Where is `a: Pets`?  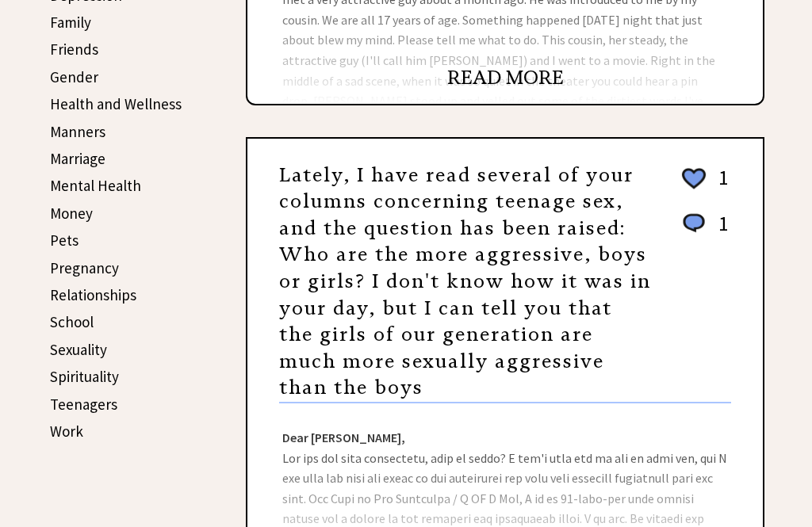
a: Pets is located at coordinates (64, 240).